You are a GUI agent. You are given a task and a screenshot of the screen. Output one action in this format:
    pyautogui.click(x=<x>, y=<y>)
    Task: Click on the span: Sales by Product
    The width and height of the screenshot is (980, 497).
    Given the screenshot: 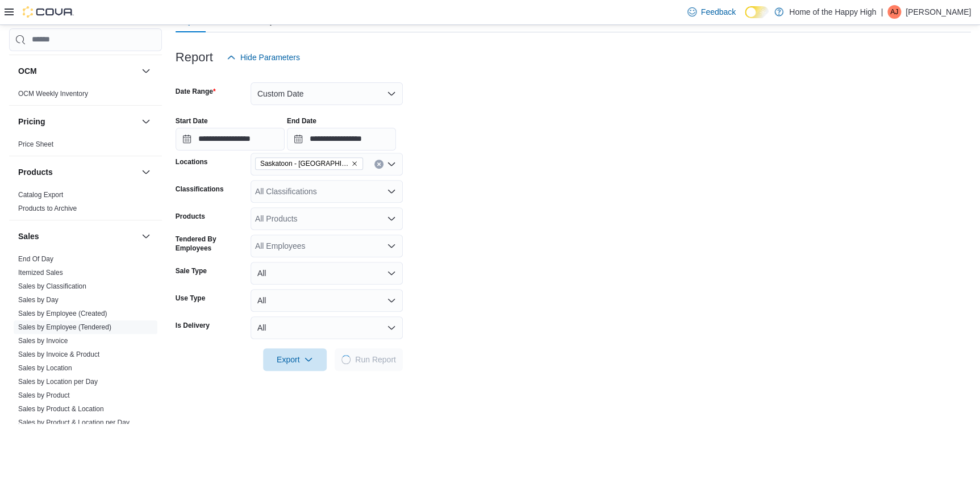 What is the action you would take?
    pyautogui.click(x=44, y=396)
    